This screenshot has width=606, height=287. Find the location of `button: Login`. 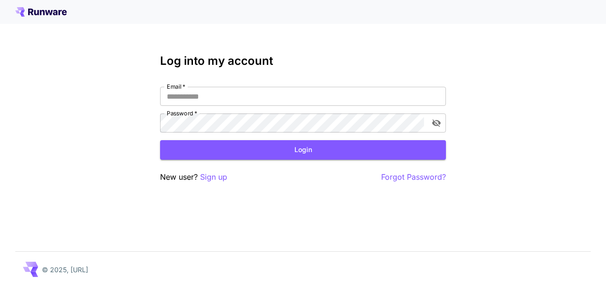

button: Login is located at coordinates (303, 150).